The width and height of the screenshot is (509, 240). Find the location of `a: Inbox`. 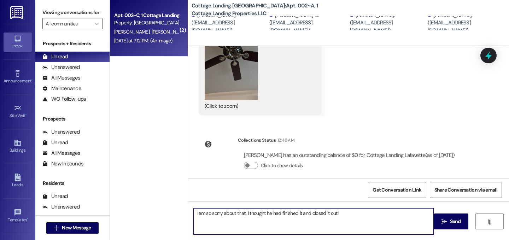

a: Inbox is located at coordinates (18, 42).